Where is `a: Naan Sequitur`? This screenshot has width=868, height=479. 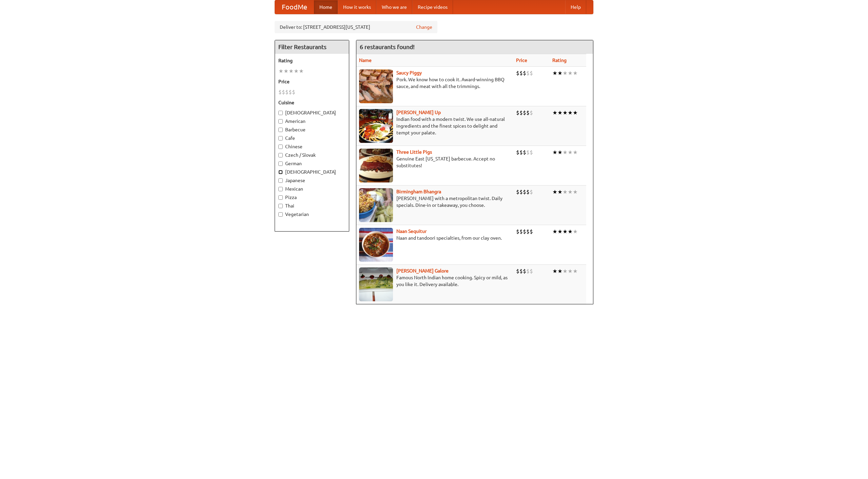
a: Naan Sequitur is located at coordinates (411, 232).